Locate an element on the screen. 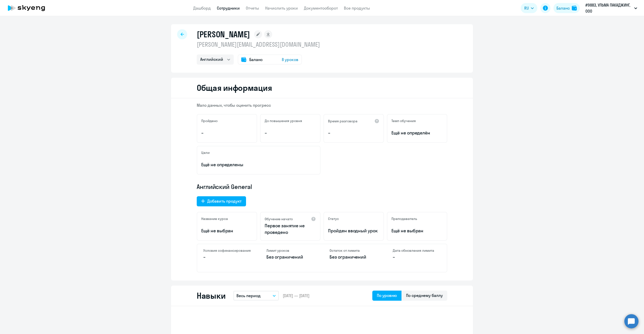 This screenshot has height=334, width=644. p: Ещё не определены is located at coordinates (259, 165).